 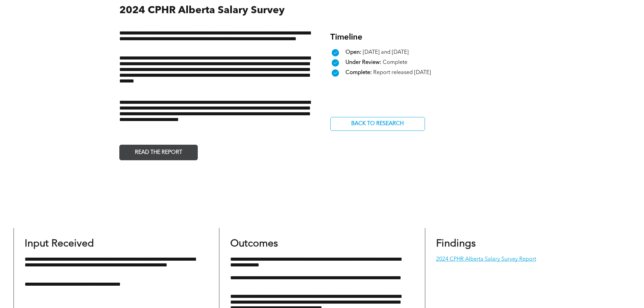 What do you see at coordinates (394, 62) in the screenshot?
I see `span: Complete` at bounding box center [394, 62].